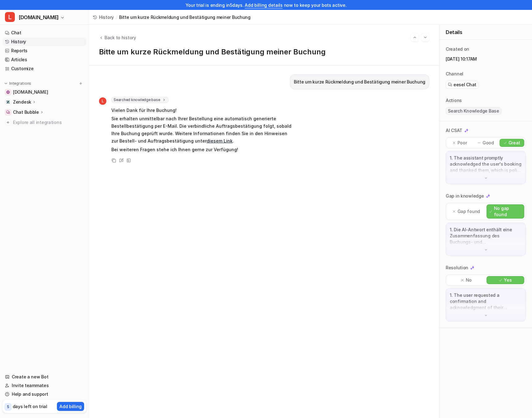 This screenshot has width=532, height=418. I want to click on p: Gap found, so click(469, 211).